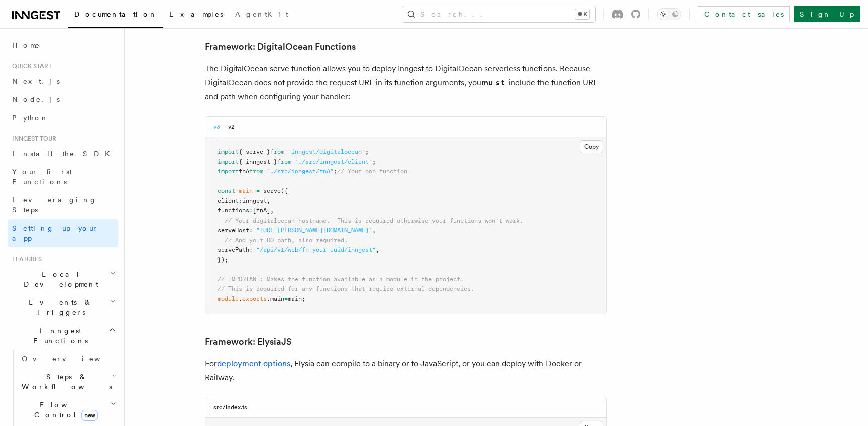 This screenshot has height=426, width=868. I want to click on span: inngest, so click(254, 201).